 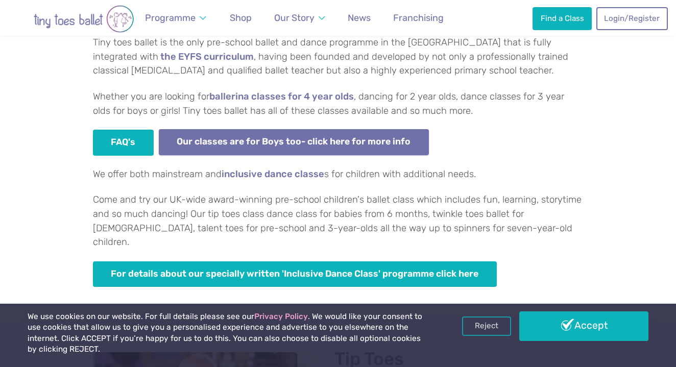 I want to click on a: Our classes are for Boys too- click here for more info, so click(x=294, y=142).